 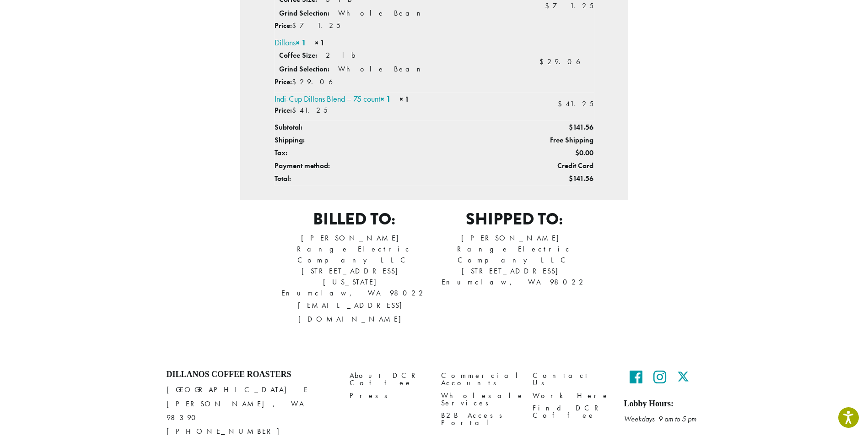 I want to click on a: Wholesale Services, so click(x=480, y=399).